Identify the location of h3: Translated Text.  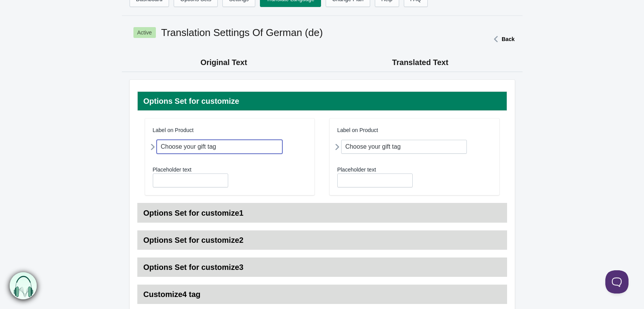
(420, 62).